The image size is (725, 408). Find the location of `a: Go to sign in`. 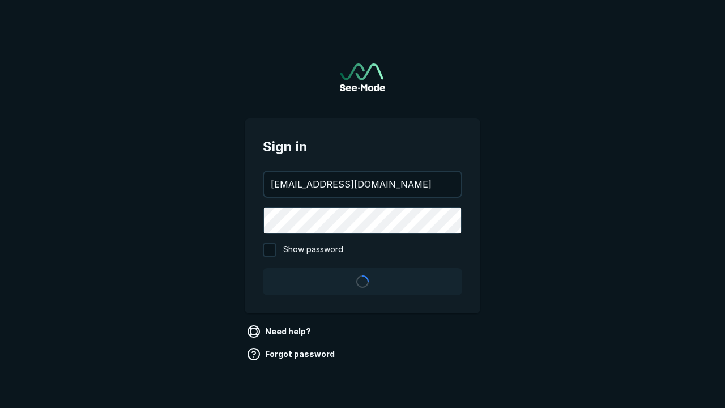

a: Go to sign in is located at coordinates (362, 77).